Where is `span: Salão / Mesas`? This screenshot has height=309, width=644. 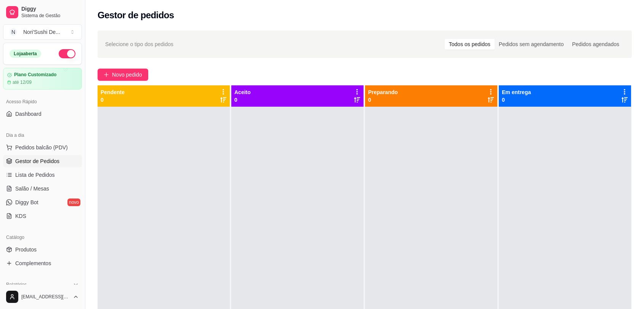
span: Salão / Mesas is located at coordinates (32, 189).